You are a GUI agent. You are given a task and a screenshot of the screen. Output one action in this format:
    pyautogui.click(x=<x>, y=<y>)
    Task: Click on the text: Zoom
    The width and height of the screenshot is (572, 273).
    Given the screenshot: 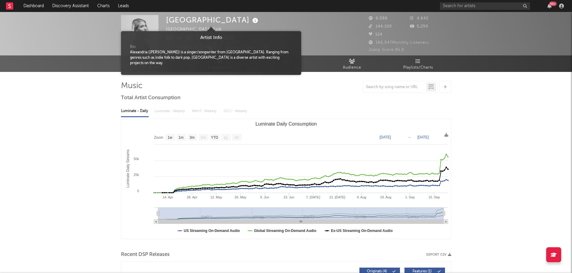 What is the action you would take?
    pyautogui.click(x=158, y=138)
    